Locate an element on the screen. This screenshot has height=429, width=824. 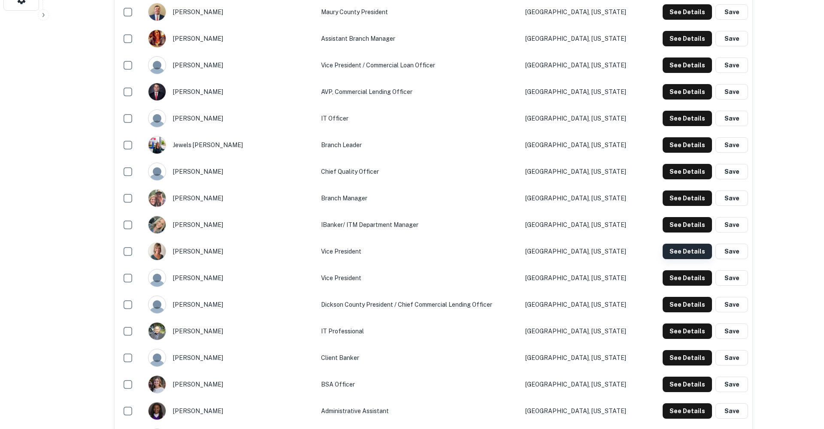
td: Vice President / Commercial Loan Officer is located at coordinates (419, 65).